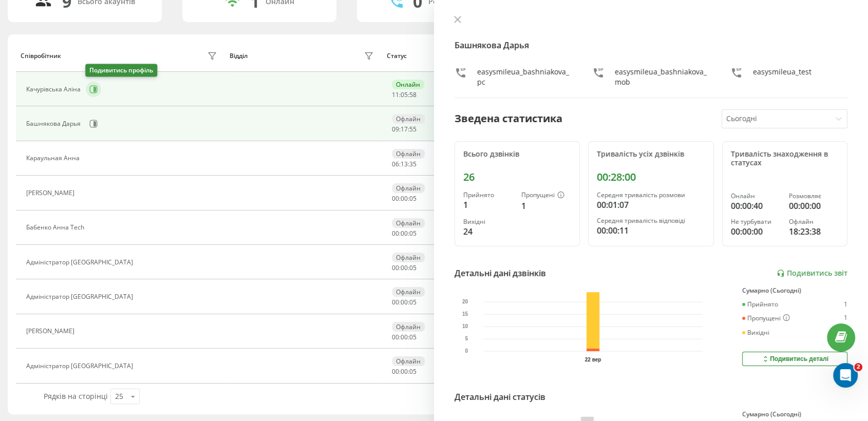 The height and width of the screenshot is (421, 868). Describe the element at coordinates (517, 177) in the screenshot. I see `div: 26` at that location.